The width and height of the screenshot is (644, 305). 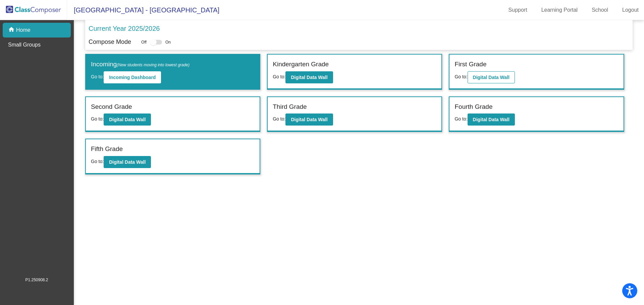 What do you see at coordinates (290, 107) in the screenshot?
I see `label: Third Grade` at bounding box center [290, 107].